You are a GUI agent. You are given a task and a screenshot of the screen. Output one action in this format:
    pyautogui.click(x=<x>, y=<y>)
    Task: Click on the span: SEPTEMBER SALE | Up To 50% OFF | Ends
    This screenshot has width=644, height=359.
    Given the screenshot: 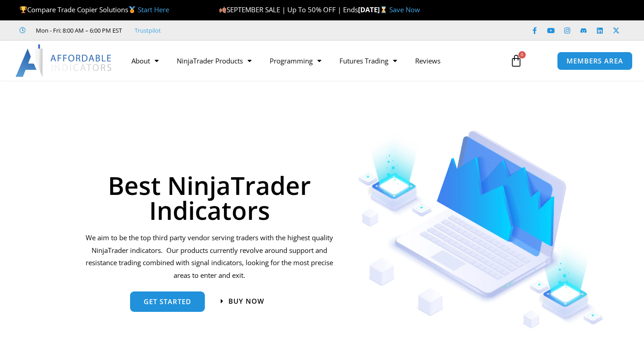 What is the action you would take?
    pyautogui.click(x=288, y=9)
    